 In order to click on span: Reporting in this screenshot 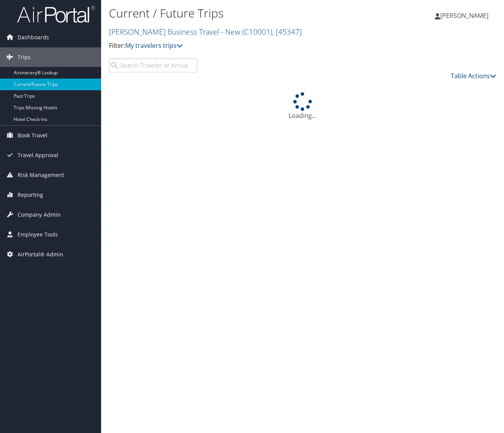, I will do `click(30, 195)`.